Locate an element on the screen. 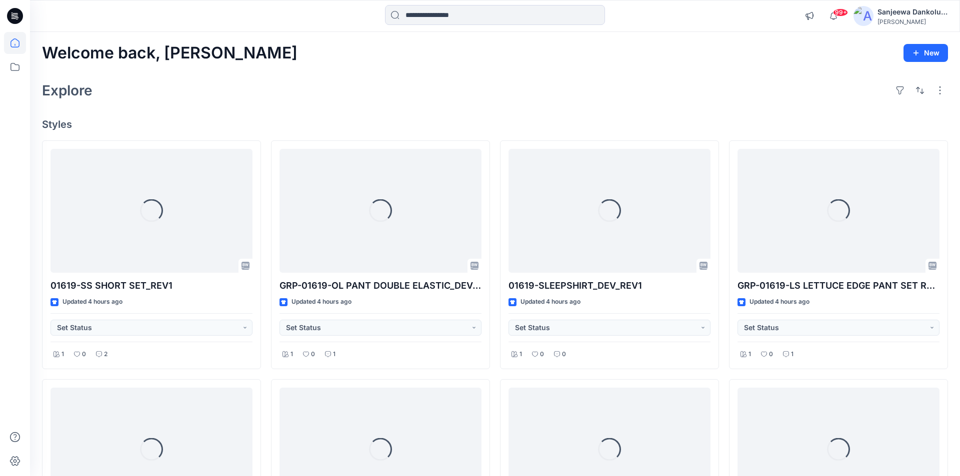 The height and width of the screenshot is (476, 960). span: 99+ is located at coordinates (840, 12).